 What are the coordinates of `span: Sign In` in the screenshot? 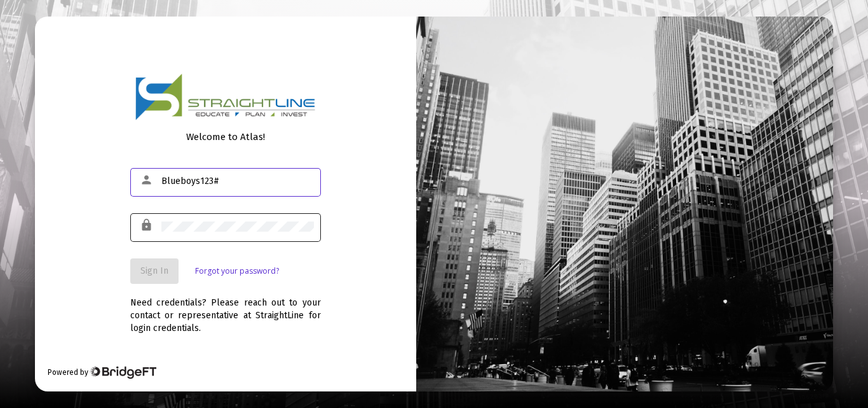 It's located at (154, 270).